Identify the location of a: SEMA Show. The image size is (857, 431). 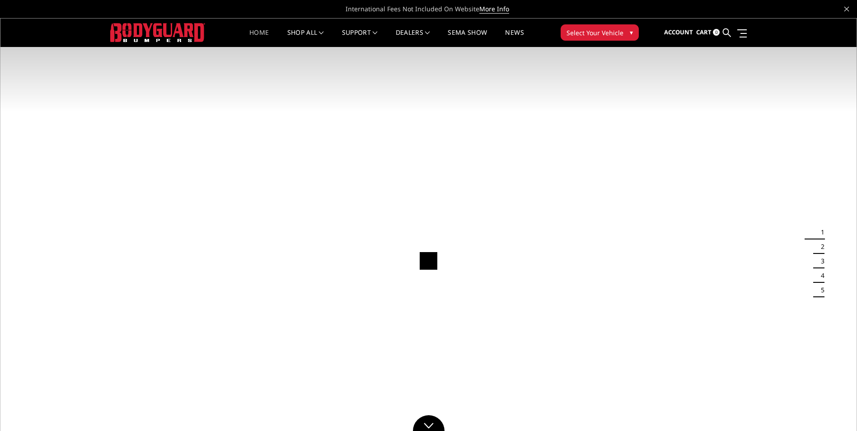
(467, 38).